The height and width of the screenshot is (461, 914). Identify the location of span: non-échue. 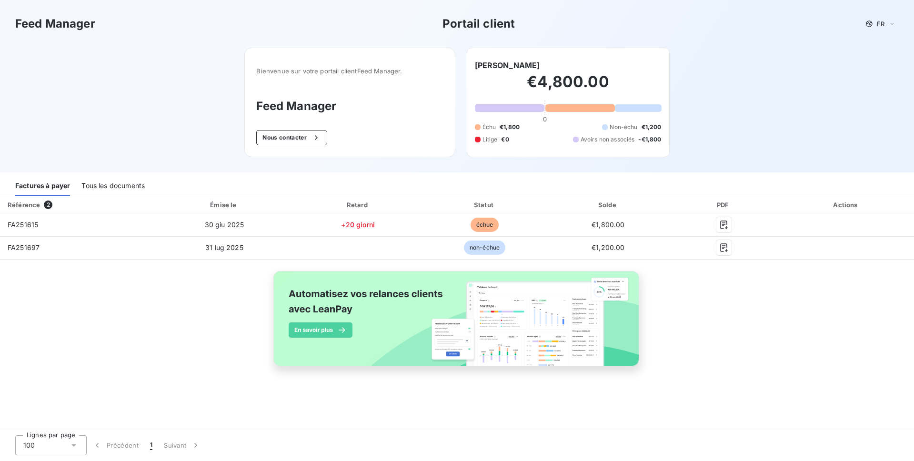
(485, 248).